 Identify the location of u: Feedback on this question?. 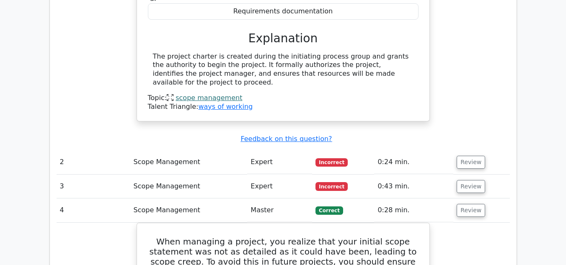
(286, 139).